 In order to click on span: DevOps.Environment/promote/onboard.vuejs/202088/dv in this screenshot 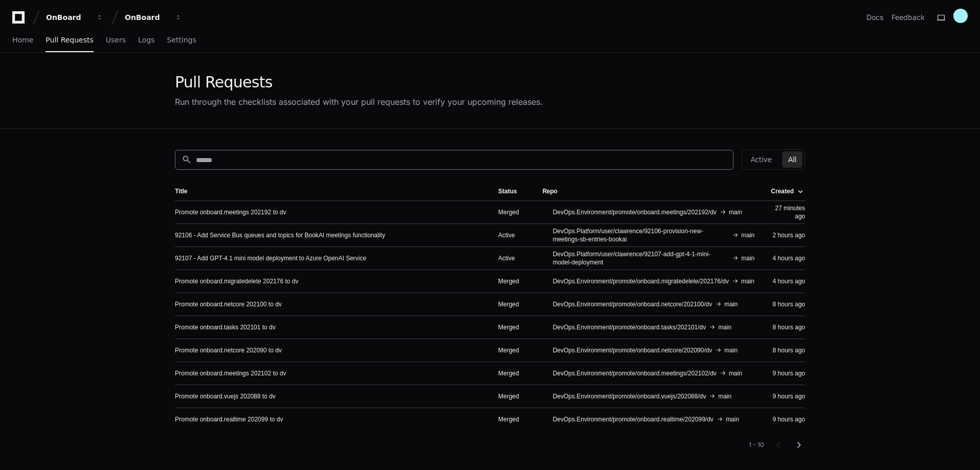, I will do `click(630, 396)`.